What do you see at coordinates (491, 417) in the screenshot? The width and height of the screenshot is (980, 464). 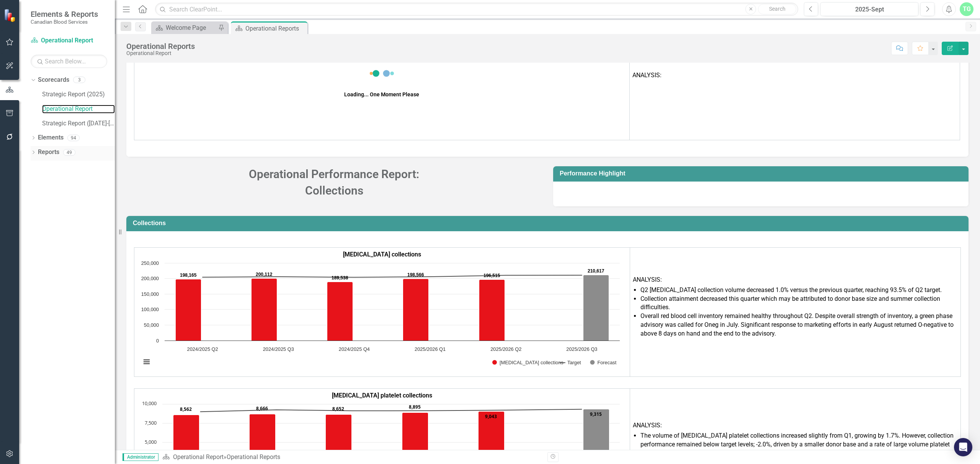 I see `text: 9,043` at bounding box center [491, 417].